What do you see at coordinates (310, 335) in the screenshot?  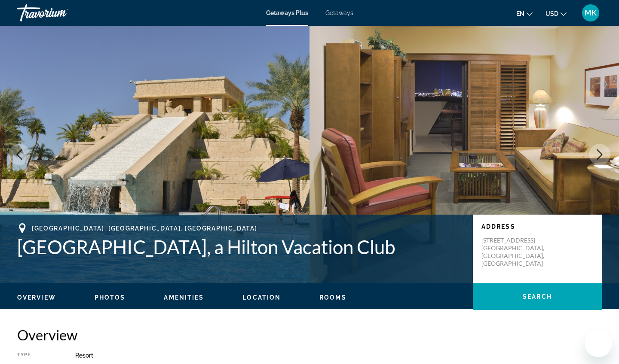 I see `h2: Overview` at bounding box center [310, 335].